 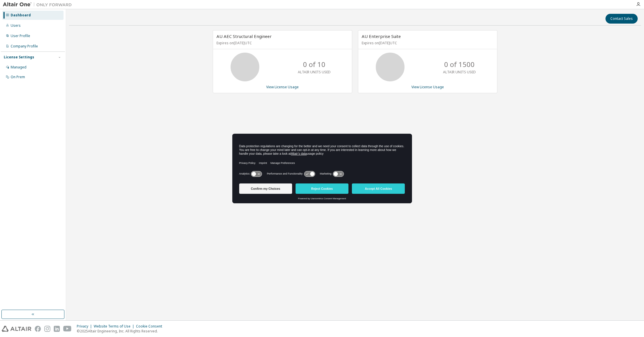 I want to click on div: Managed, so click(x=18, y=67).